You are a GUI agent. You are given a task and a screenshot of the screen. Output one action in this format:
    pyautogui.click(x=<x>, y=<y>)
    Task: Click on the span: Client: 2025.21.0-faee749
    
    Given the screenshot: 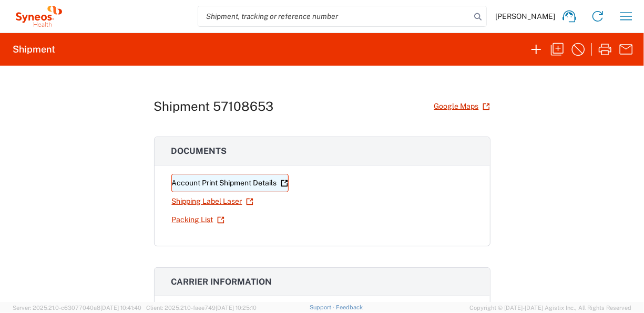 What is the action you would take?
    pyautogui.click(x=201, y=308)
    